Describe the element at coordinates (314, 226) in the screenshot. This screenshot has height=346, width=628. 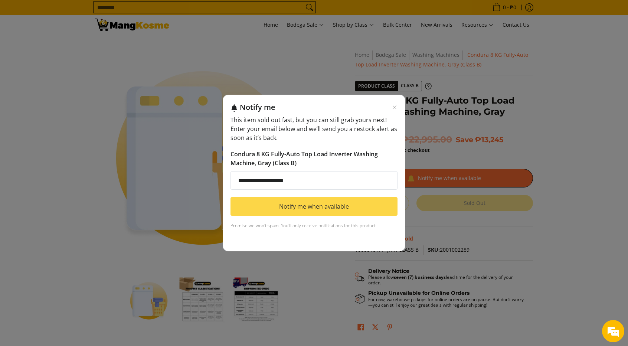
I see `div: Promise we won't spam. You'll only receive notifications for this product.` at that location.